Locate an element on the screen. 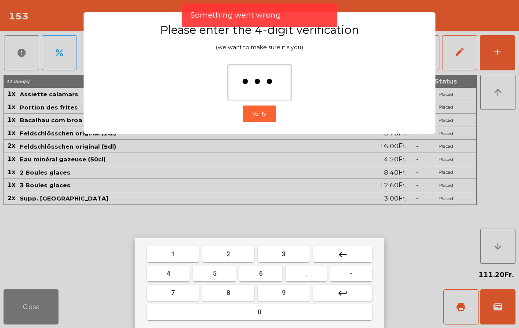 The height and width of the screenshot is (328, 519). span: 5 is located at coordinates (215, 274).